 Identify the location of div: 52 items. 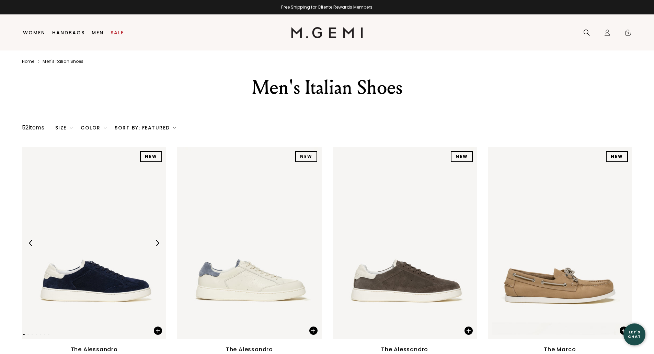
(33, 128).